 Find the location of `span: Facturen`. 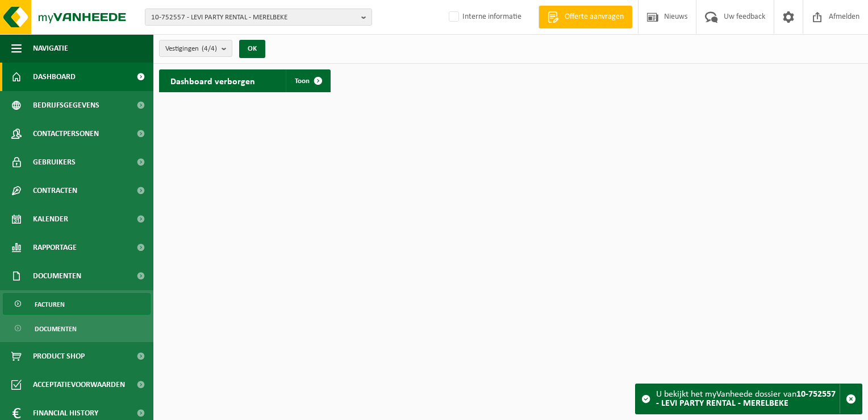

span: Facturen is located at coordinates (49, 304).